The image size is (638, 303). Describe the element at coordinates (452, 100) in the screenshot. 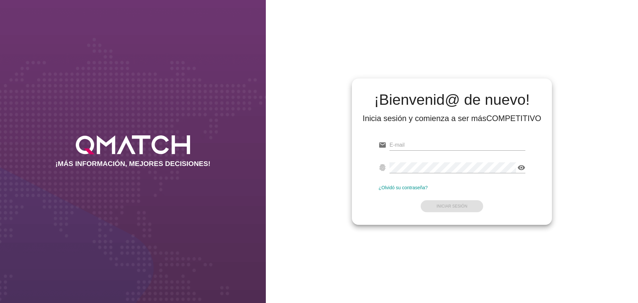

I see `h2: ¡Bienvenid@ de nuevo!` at that location.